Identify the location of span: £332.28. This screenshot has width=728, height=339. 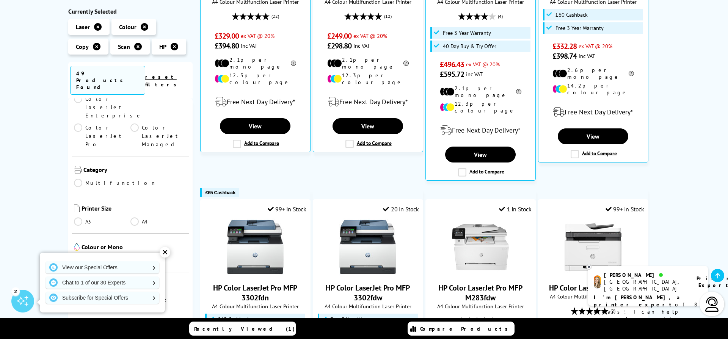
(564, 46).